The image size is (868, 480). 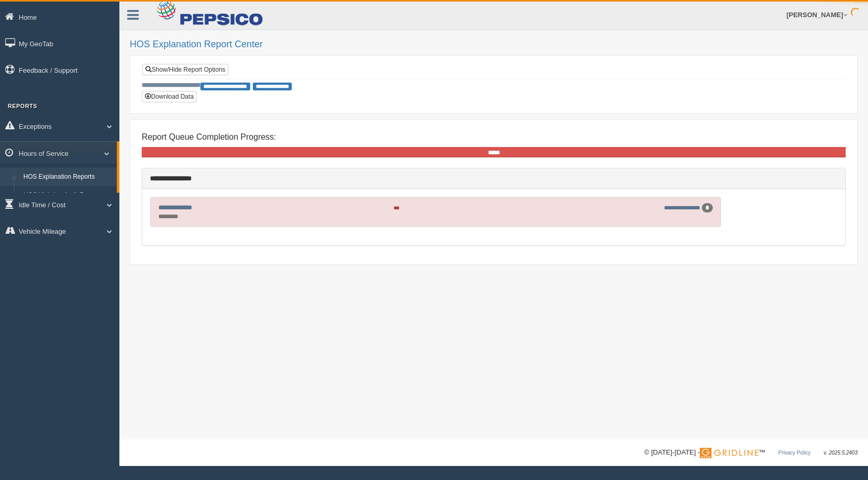 I want to click on h4: Report Queue Completion Progress:, so click(x=494, y=137).